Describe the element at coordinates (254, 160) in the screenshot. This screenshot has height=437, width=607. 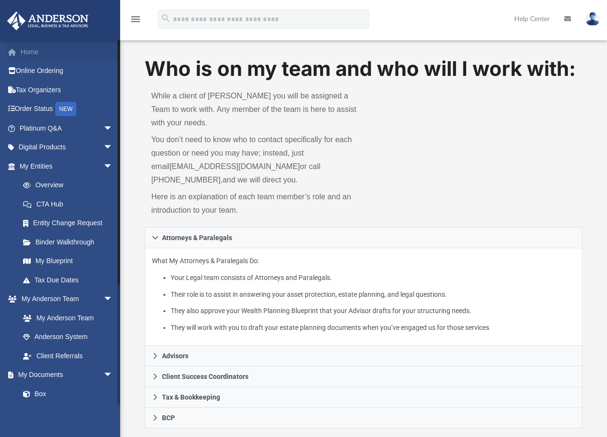
I see `p: You don’t need to know who to contact specifically for each question or need you may have; instea...` at that location.